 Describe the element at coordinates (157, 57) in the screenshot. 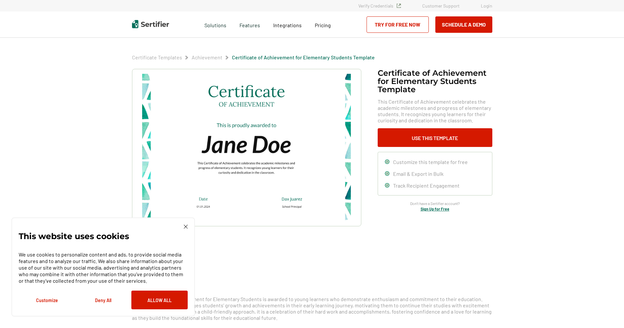

I see `span: Certificate Templates` at that location.